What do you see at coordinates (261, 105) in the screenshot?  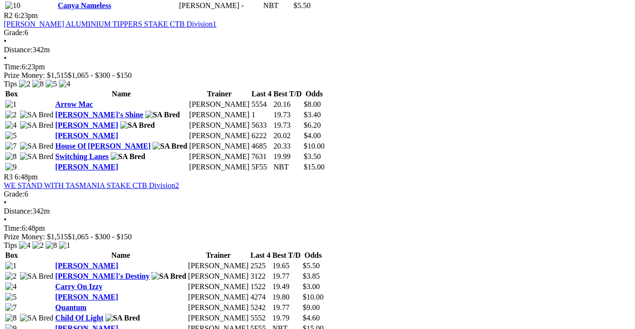 I see `td: 5554` at bounding box center [261, 105].